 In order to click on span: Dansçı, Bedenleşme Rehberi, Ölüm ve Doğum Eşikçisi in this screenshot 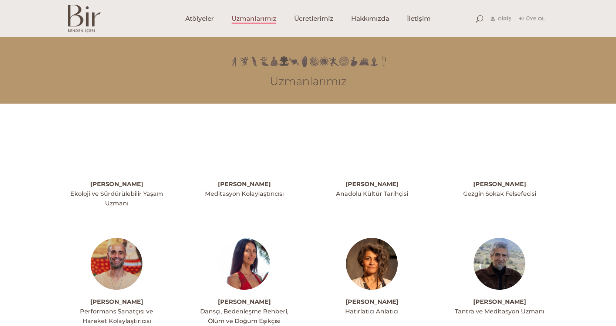, I will do `click(244, 316)`.